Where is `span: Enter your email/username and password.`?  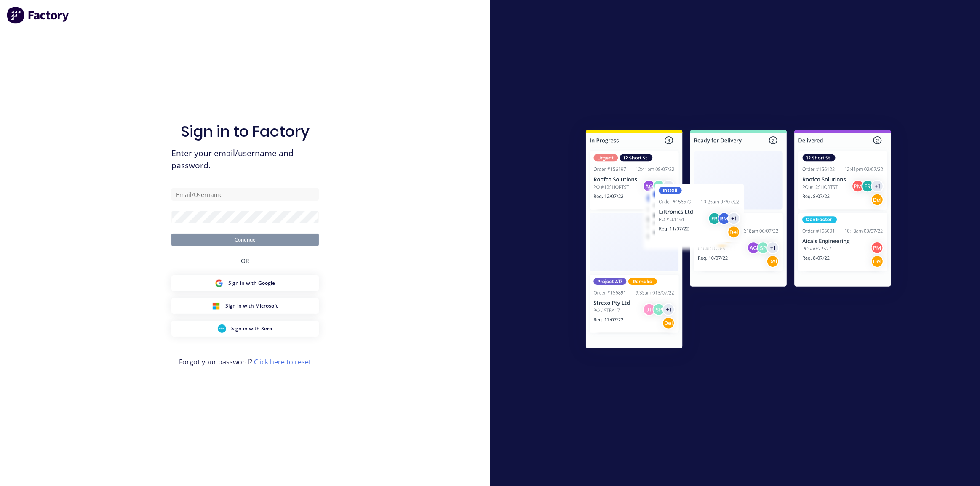 span: Enter your email/username and password. is located at coordinates (245, 160).